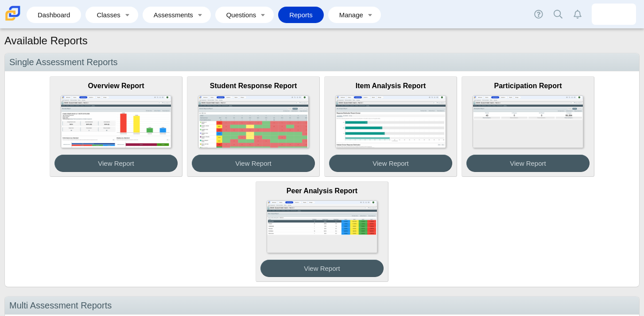 The width and height of the screenshot is (644, 316). What do you see at coordinates (614, 14) in the screenshot?
I see `a: melissa.diaz.fdyIms` at bounding box center [614, 14].